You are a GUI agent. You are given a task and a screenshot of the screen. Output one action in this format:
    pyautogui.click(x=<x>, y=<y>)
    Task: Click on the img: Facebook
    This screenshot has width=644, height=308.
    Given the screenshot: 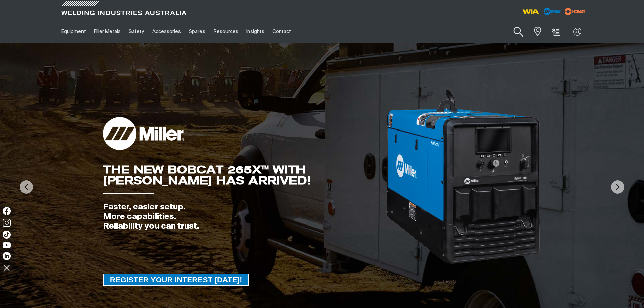 What is the action you would take?
    pyautogui.click(x=7, y=211)
    